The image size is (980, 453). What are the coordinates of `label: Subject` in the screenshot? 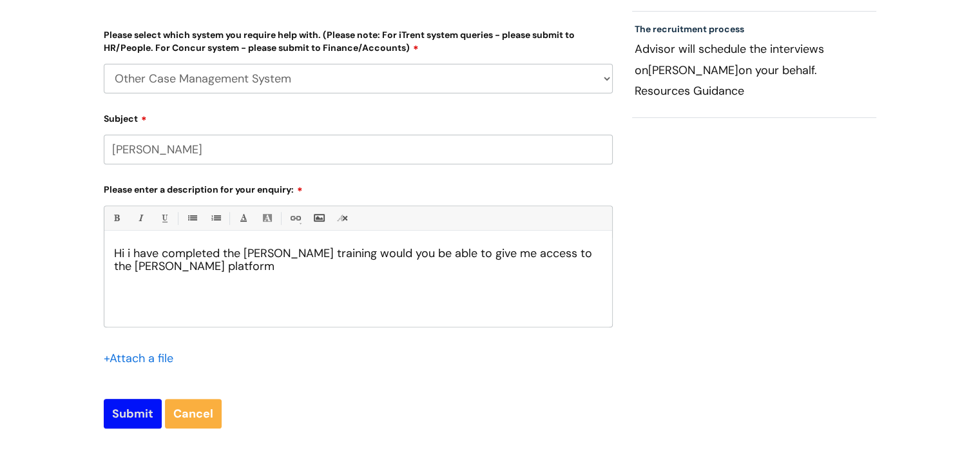 It's located at (358, 117).